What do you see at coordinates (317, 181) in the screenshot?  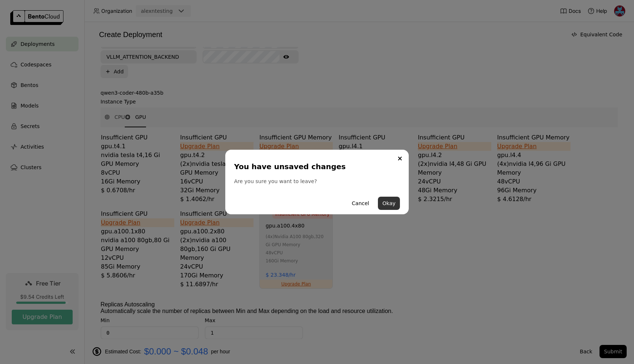 I see `div: Are you sure you want to leave?` at bounding box center [317, 181].